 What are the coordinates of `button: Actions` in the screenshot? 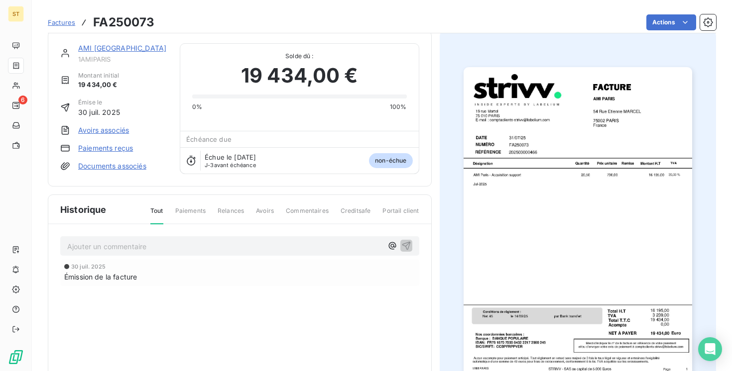 It's located at (671, 22).